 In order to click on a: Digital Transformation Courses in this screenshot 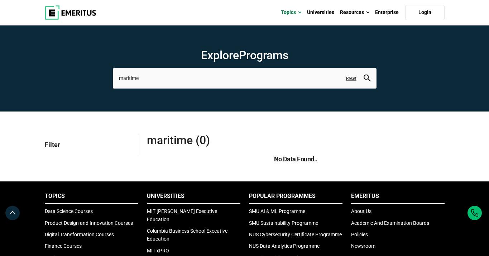, I will do `click(79, 234)`.